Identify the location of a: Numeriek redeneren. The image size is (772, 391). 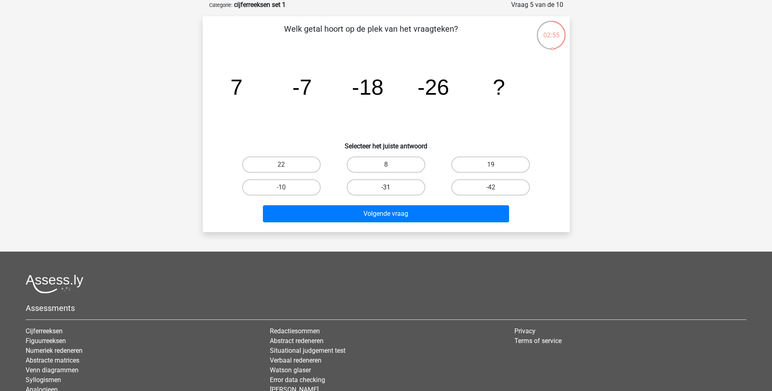
(54, 351).